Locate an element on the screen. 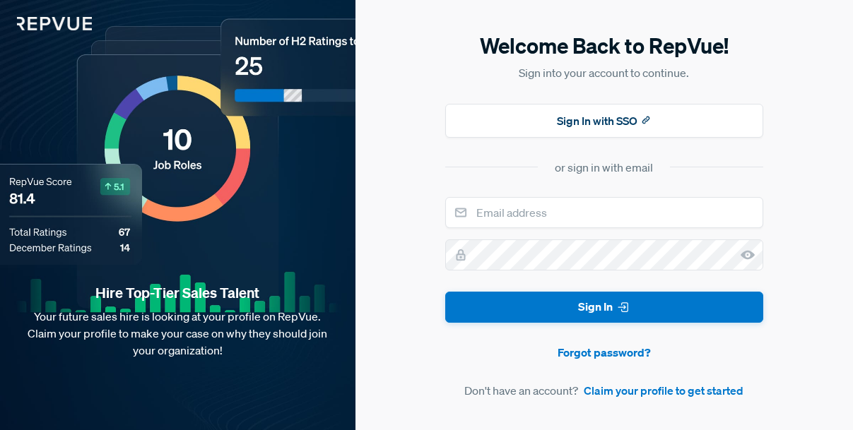 The width and height of the screenshot is (853, 430). div: or sign in with email is located at coordinates (603, 167).